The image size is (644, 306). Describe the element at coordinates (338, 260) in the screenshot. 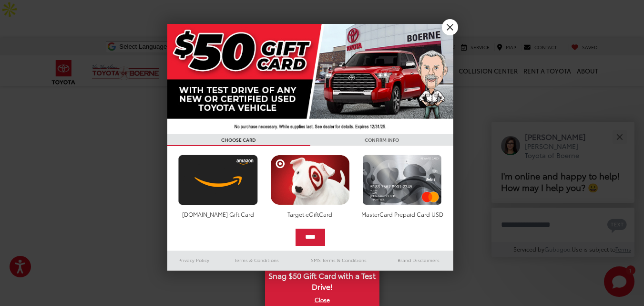

I see `a: SMS Terms & Conditions` at that location.